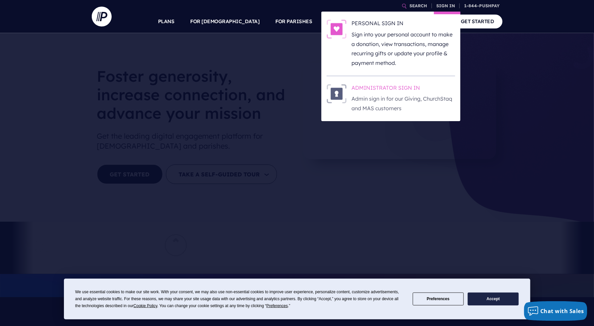 Image resolution: width=594 pixels, height=326 pixels. I want to click on p: Admin sign in for our Giving, ChurchStaq and MAS customers, so click(403, 104).